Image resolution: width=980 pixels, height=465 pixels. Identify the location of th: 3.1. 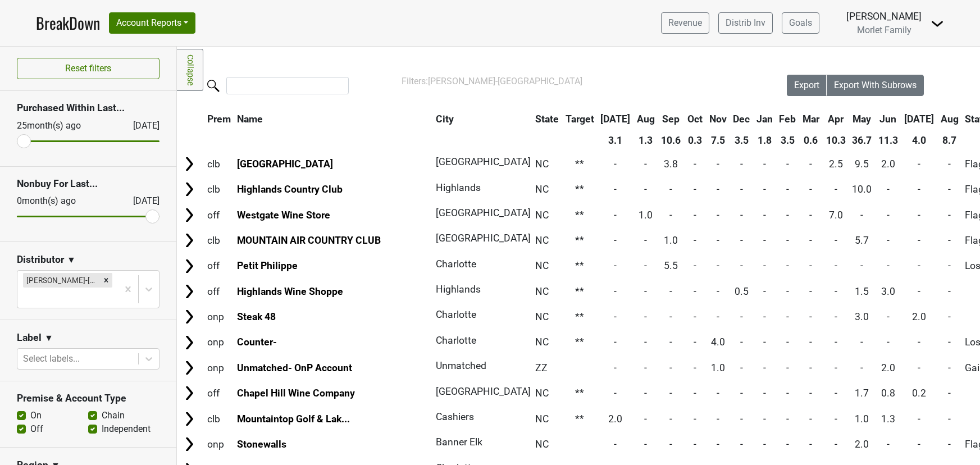
(615, 140).